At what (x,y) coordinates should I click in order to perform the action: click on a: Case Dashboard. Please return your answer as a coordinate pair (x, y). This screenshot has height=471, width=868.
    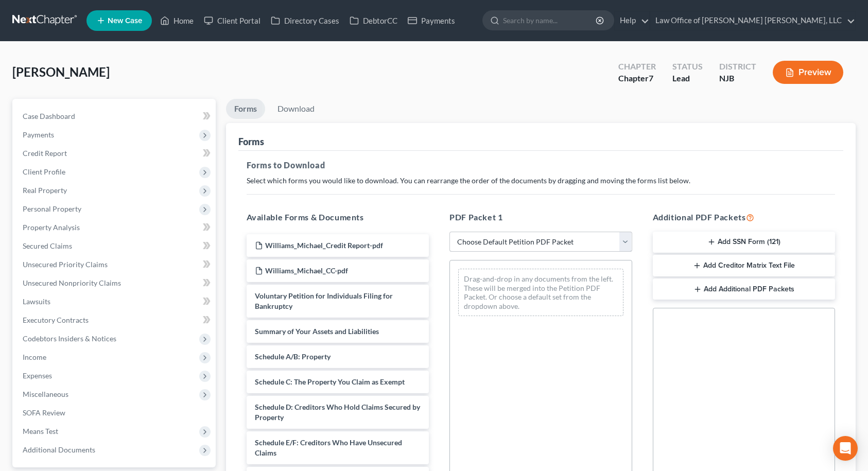
    Looking at the image, I should click on (114, 116).